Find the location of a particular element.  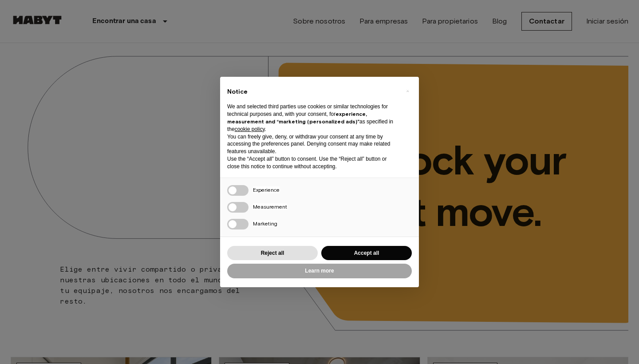

span: Marketing is located at coordinates (265, 223).